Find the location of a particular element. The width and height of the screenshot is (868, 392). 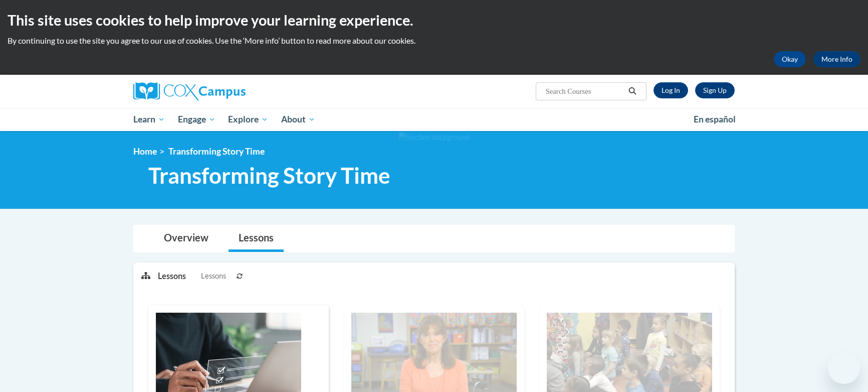

span: Lessons is located at coordinates (214, 276).